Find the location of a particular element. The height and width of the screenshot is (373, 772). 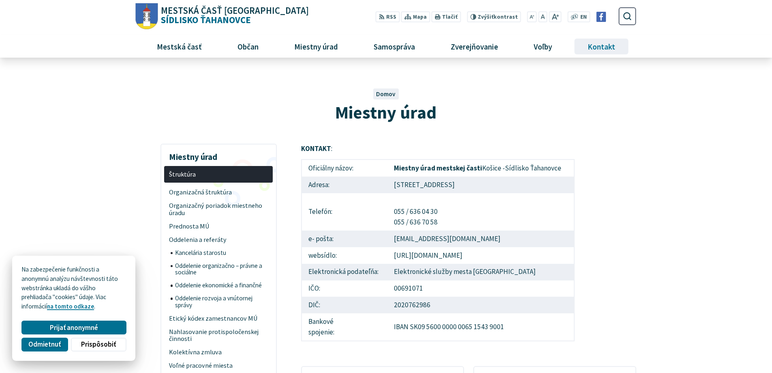

a: Kontakt is located at coordinates (602, 46).